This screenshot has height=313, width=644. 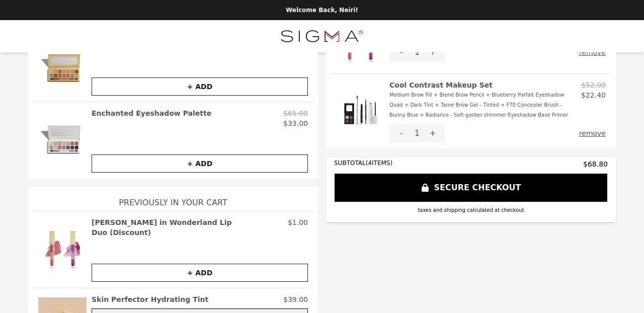 What do you see at coordinates (62, 250) in the screenshot?
I see `img: ‍Disney Alice in Wonderland Lip Duo (Discount)` at bounding box center [62, 250].